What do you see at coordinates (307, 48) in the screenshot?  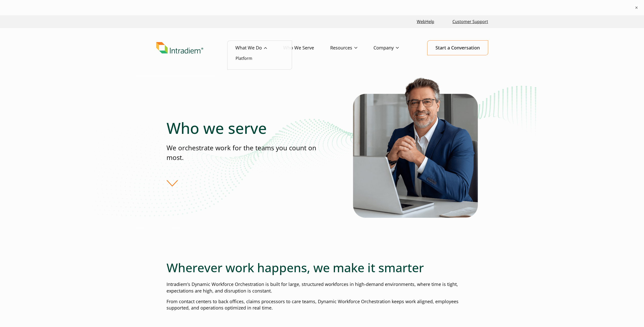 I see `a: Who We Serve` at bounding box center [307, 48].